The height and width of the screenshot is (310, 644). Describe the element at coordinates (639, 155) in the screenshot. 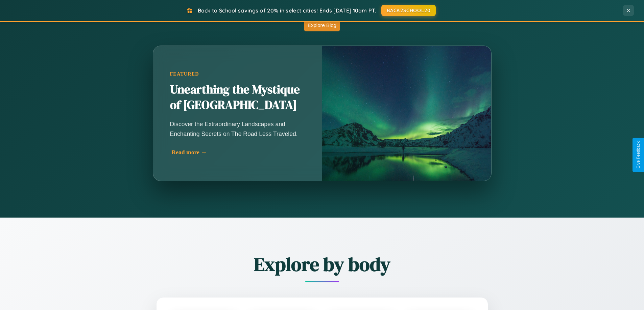

I see `div: Give Feedback` at that location.